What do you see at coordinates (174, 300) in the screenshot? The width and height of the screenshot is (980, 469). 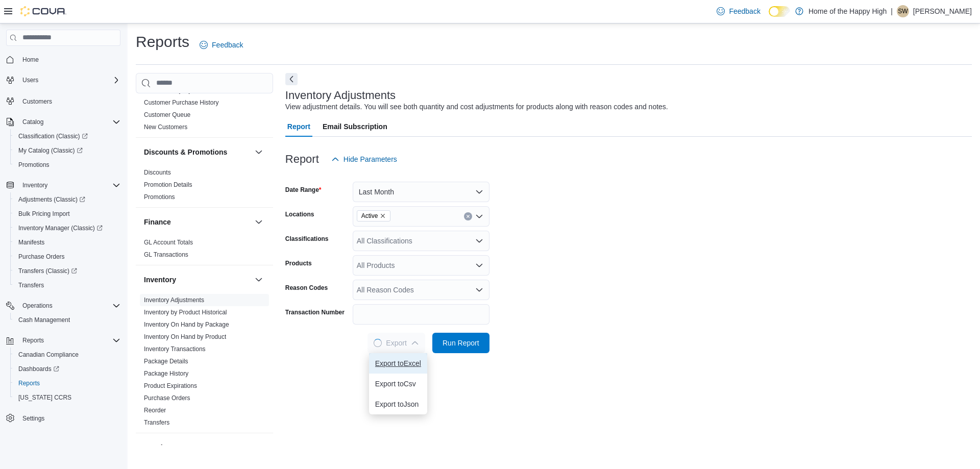 I see `a: Inventory Adjustments` at bounding box center [174, 300].